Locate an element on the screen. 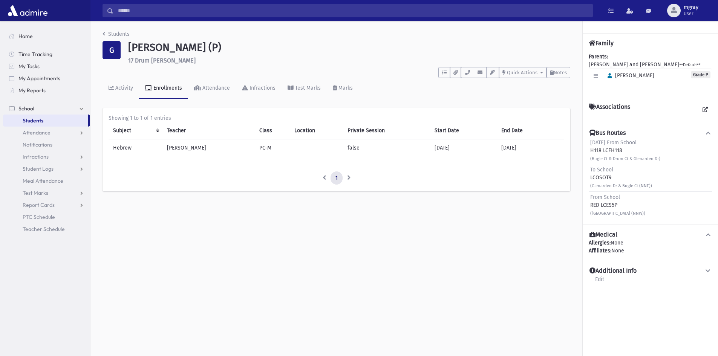 The height and width of the screenshot is (356, 718). span: Grade P is located at coordinates (701, 75).